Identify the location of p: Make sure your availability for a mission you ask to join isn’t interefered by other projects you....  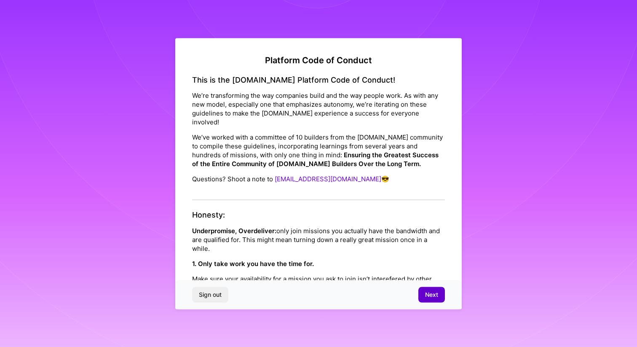
(319, 283).